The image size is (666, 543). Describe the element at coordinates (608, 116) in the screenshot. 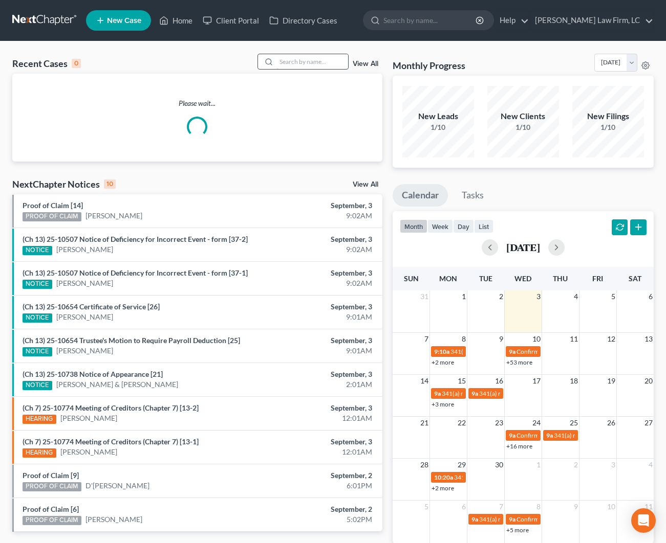

I see `div: New Filings` at that location.